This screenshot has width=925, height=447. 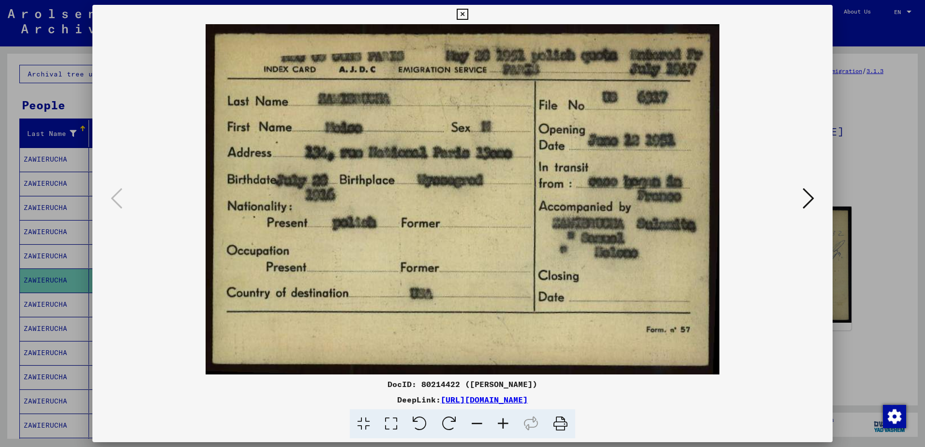 I want to click on div: DeepLink:, so click(x=462, y=400).